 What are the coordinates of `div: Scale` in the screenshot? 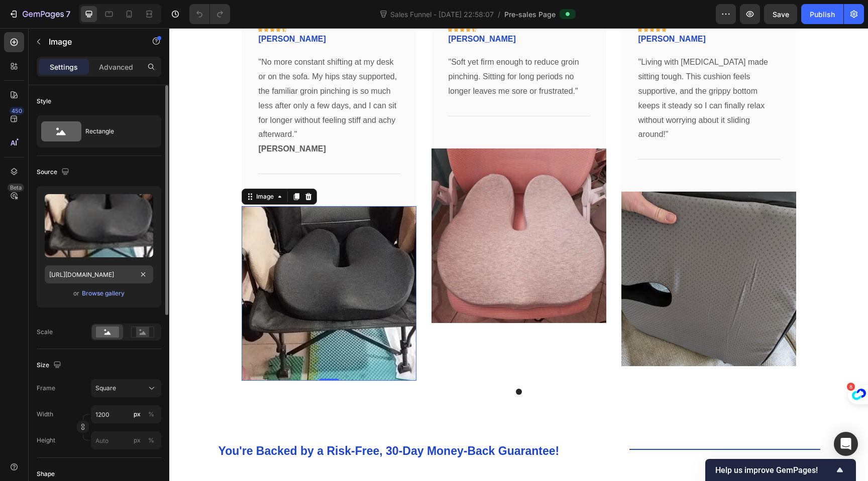 It's located at (45, 332).